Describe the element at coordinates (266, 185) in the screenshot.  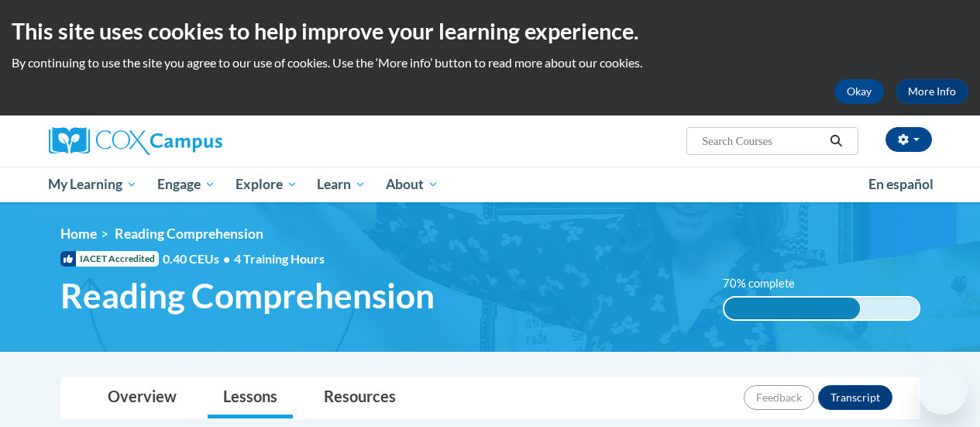
I see `span: Explore` at that location.